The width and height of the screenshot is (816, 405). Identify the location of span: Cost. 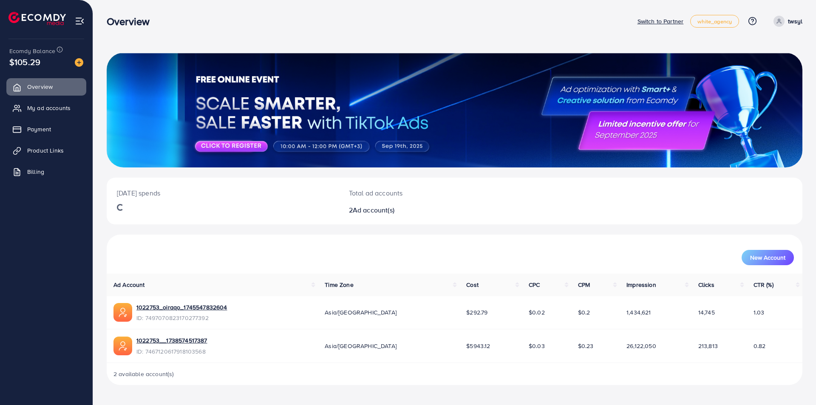
(472, 285).